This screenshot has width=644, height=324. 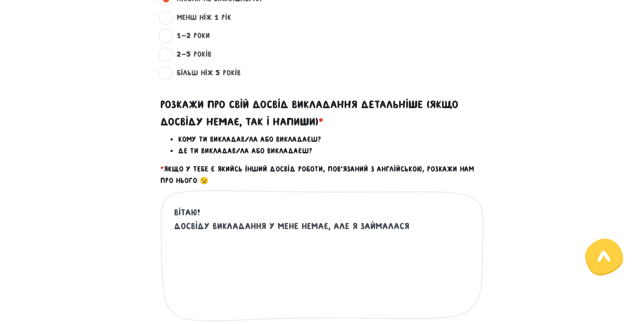 What do you see at coordinates (200, 18) in the screenshot?
I see `label: менш ніж 1 рік` at bounding box center [200, 18].